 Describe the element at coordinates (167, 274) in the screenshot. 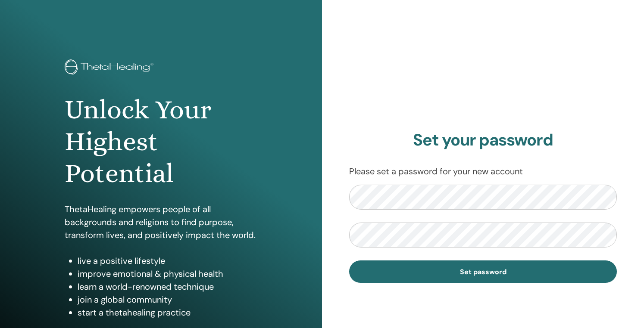

I see `li: improve emotional & physical health` at that location.